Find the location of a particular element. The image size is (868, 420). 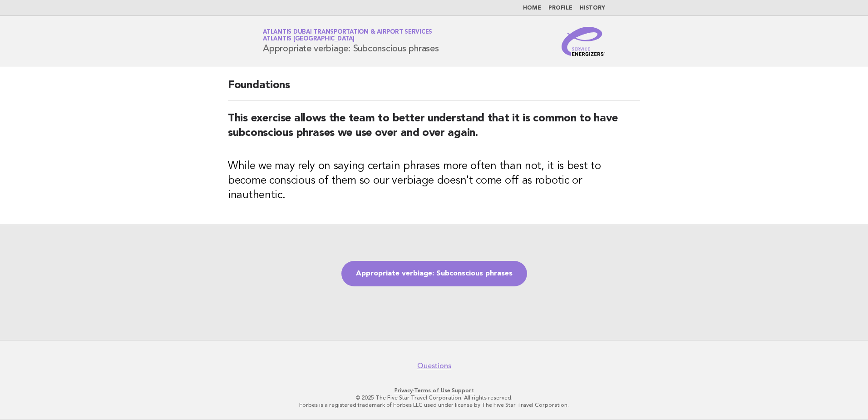

a: Home is located at coordinates (532, 9).